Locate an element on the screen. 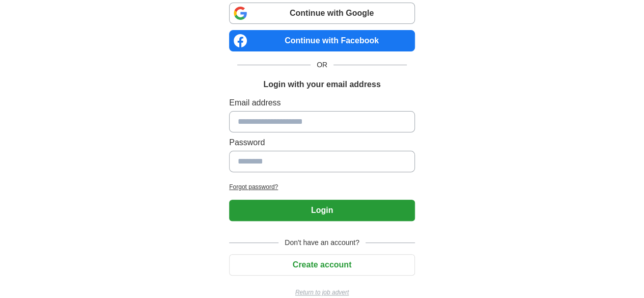  label: Email address is located at coordinates (322, 103).